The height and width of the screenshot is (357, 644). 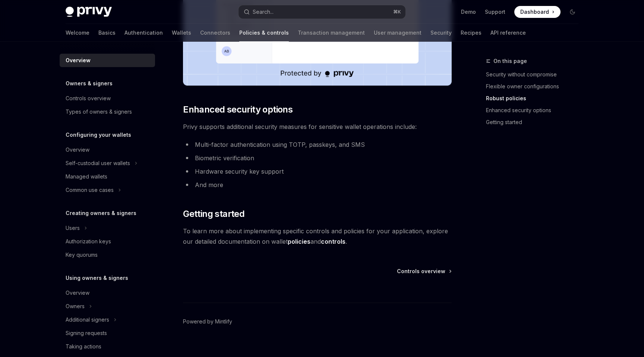 I want to click on span: To learn more about implementing specific controls and policies for your application, explore our..., so click(x=317, y=236).